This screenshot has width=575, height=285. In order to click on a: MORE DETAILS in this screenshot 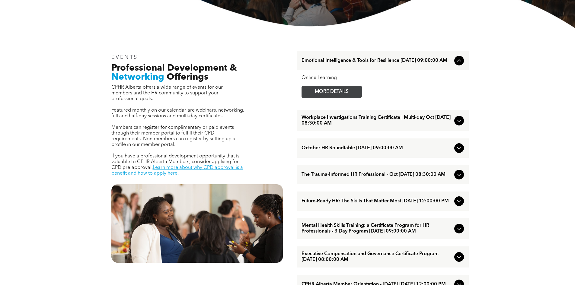, I will do `click(332, 92)`.